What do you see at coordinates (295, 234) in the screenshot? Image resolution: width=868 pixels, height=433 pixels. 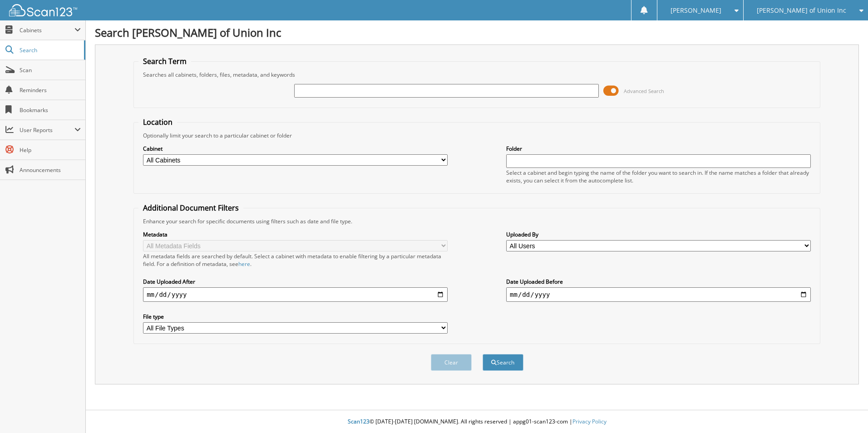 I see `label: Metadata` at bounding box center [295, 234].